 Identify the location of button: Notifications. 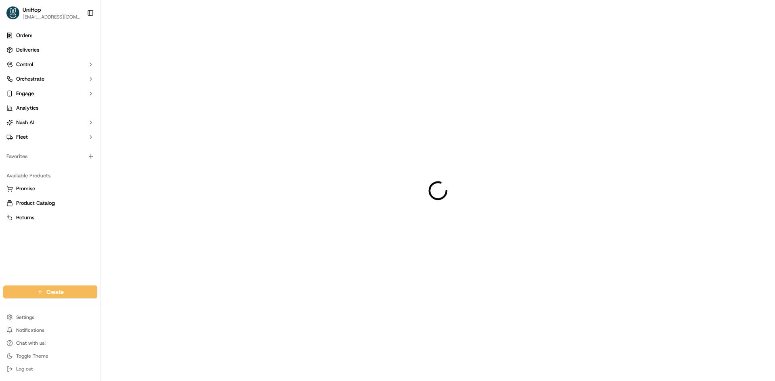
(50, 330).